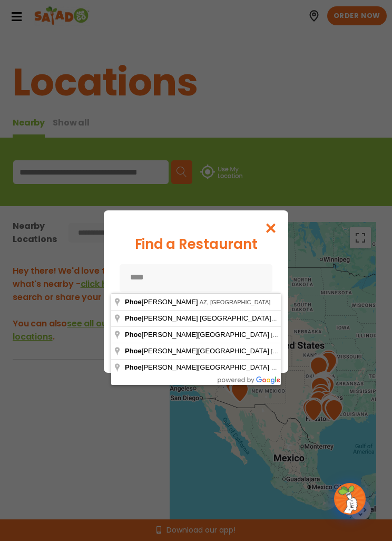 The image size is (392, 541). I want to click on button: Close modal, so click(271, 228).